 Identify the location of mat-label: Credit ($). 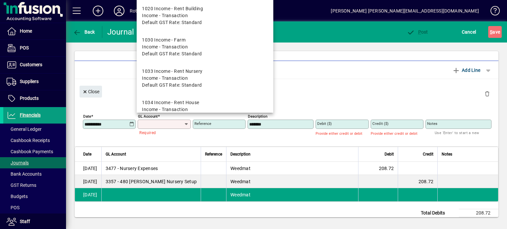
(380, 124).